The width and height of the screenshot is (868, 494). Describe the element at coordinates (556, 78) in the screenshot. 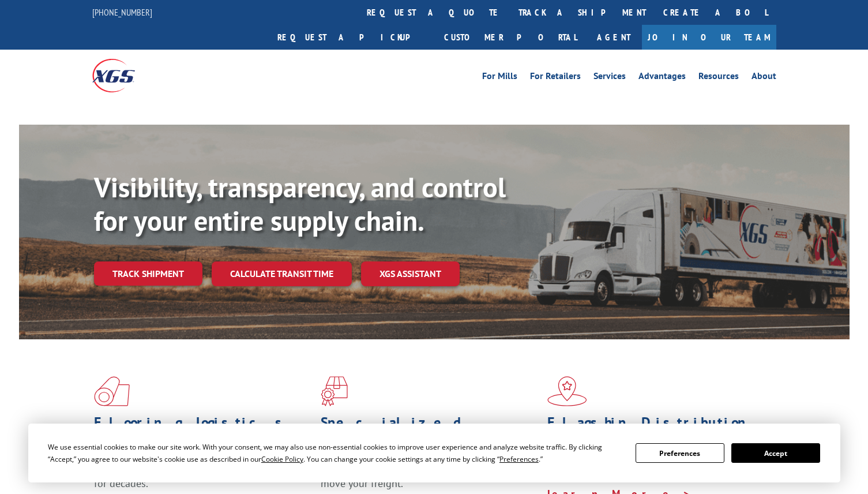

I see `a: For Retailers` at that location.